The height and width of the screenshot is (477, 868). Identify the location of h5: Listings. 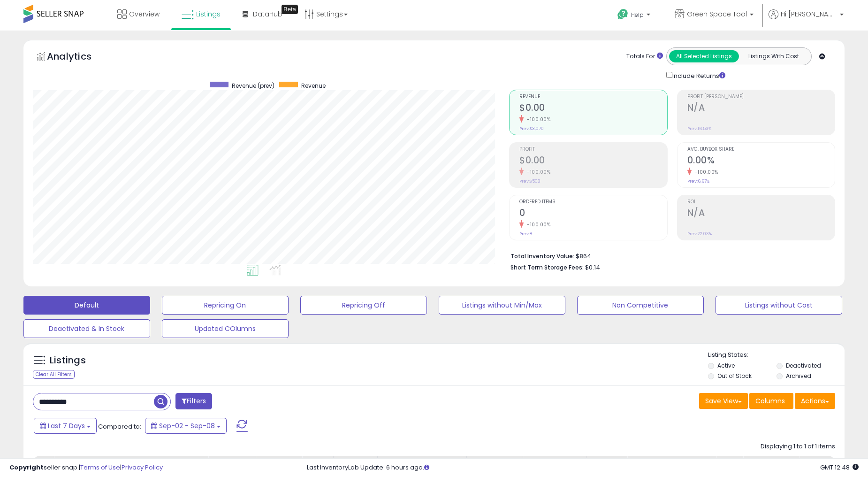
(68, 361).